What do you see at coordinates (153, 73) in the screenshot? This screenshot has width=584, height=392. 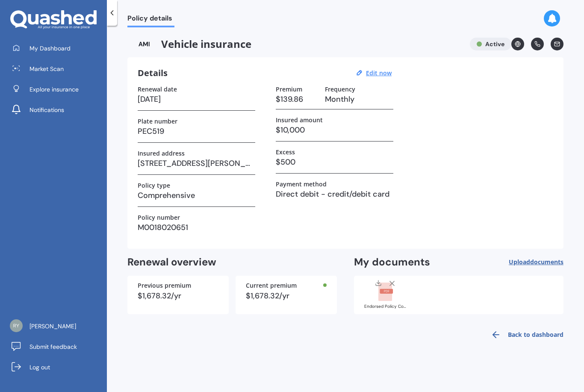 I see `h3: Details` at bounding box center [153, 73].